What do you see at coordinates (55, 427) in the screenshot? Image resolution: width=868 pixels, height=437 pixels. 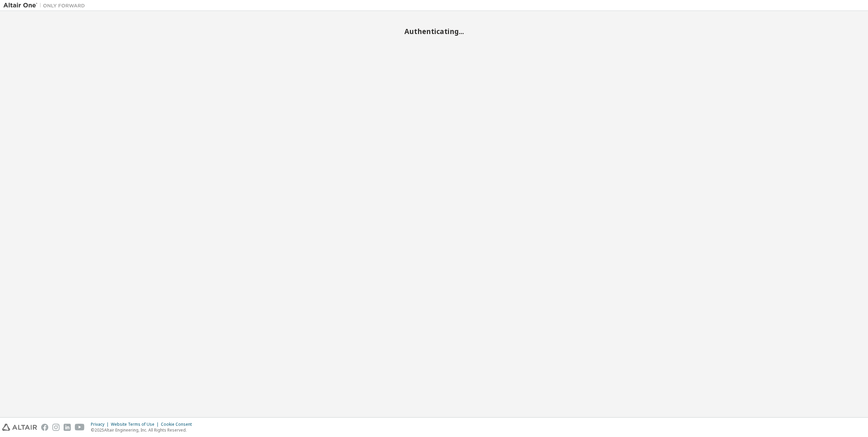 I see `img: instagram.svg` at bounding box center [55, 427].